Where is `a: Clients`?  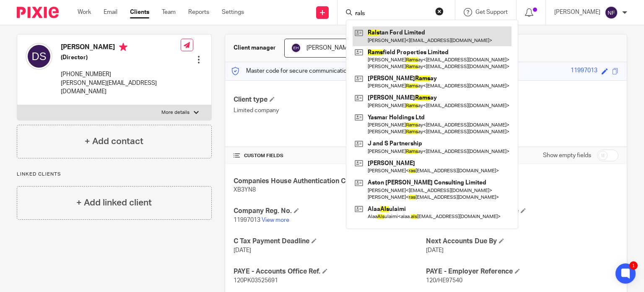 a: Clients is located at coordinates (139, 12).